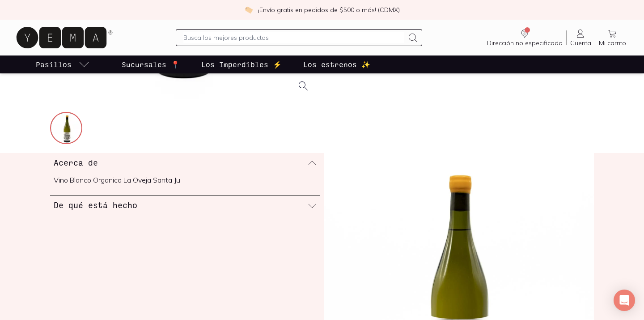  I want to click on p: Pasillos, so click(54, 65).